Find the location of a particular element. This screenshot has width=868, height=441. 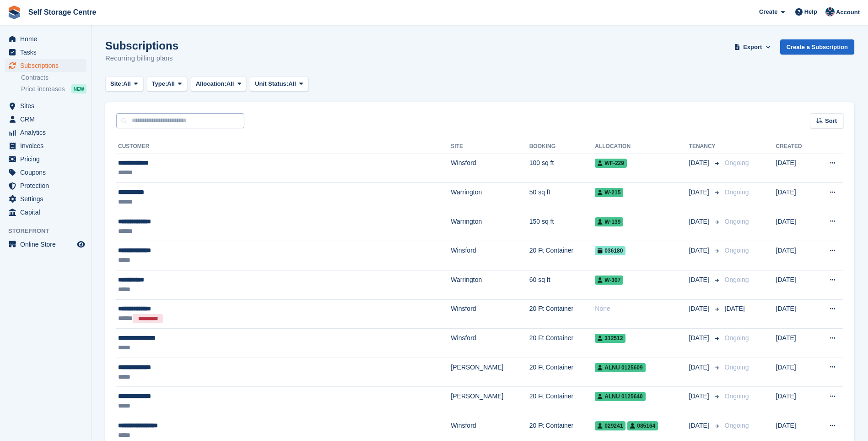

th: Customer is located at coordinates (283, 147).